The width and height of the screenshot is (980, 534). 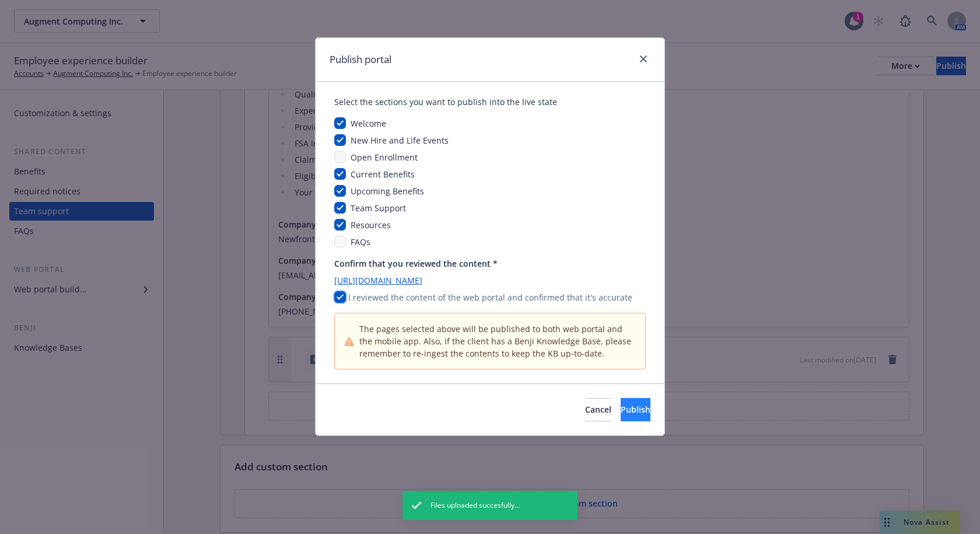 I want to click on button: Publish, so click(x=636, y=410).